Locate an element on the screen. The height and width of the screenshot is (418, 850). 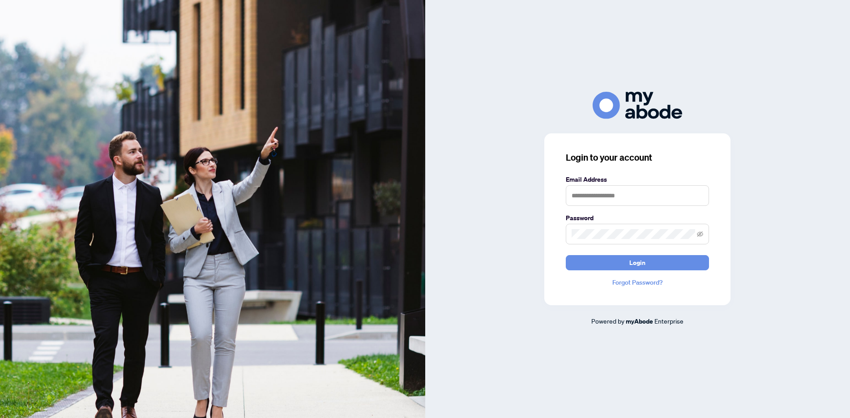
span: eye-invisible is located at coordinates (700, 234).